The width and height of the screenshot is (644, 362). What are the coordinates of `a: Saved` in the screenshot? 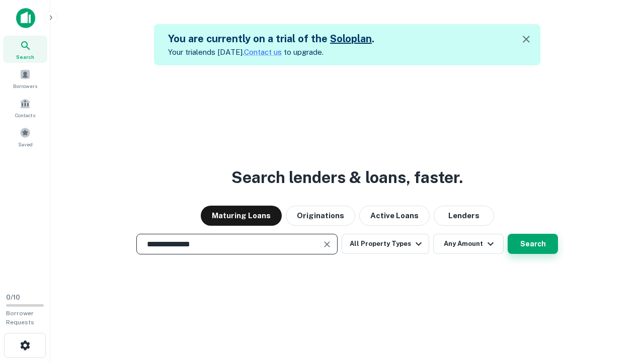 It's located at (25, 137).